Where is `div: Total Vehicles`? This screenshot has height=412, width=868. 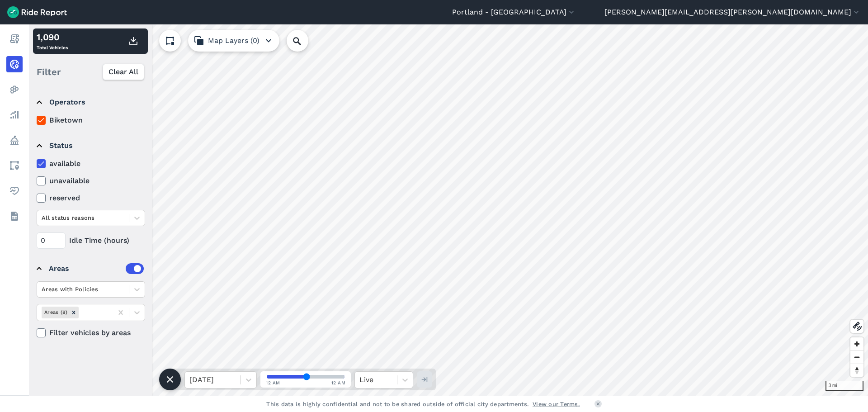 div: Total Vehicles is located at coordinates (52, 41).